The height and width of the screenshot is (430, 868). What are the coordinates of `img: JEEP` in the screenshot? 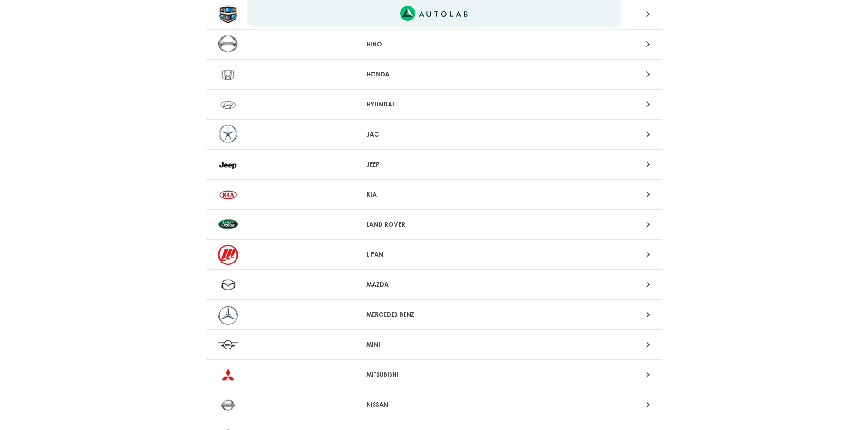 It's located at (228, 165).